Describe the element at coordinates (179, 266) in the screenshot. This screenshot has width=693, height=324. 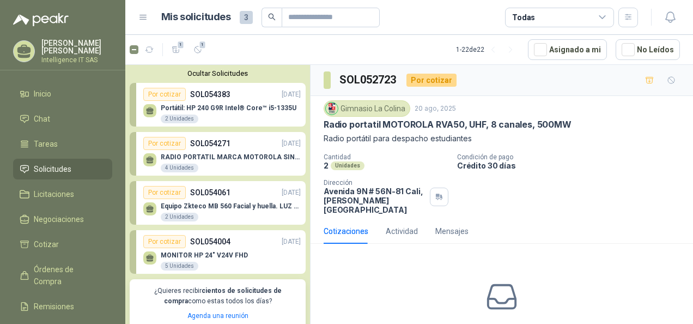
I see `div: 5 Unidades` at that location.